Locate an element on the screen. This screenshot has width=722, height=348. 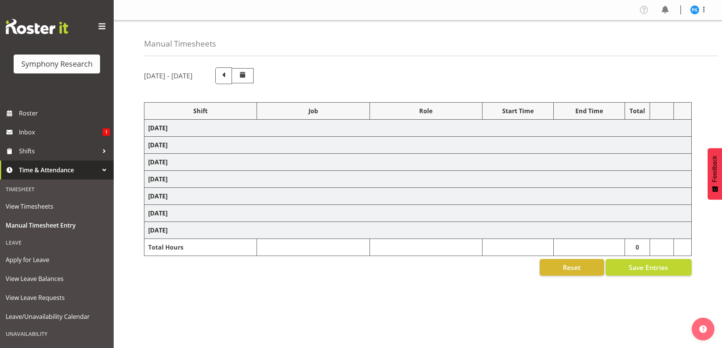
span: Save Entries is located at coordinates (648, 268).